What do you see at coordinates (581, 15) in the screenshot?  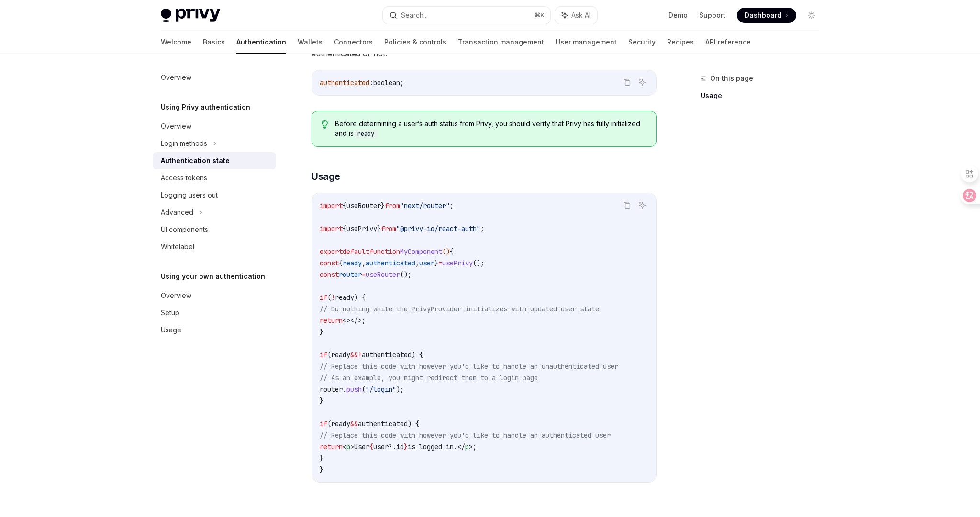 I see `span: Ask AI` at bounding box center [581, 15].